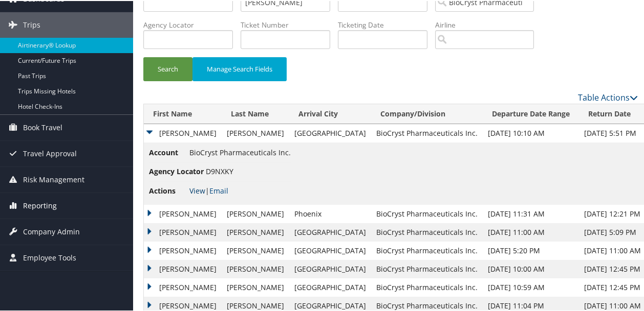 The width and height of the screenshot is (644, 311). Describe the element at coordinates (219, 190) in the screenshot. I see `a: Email` at that location.